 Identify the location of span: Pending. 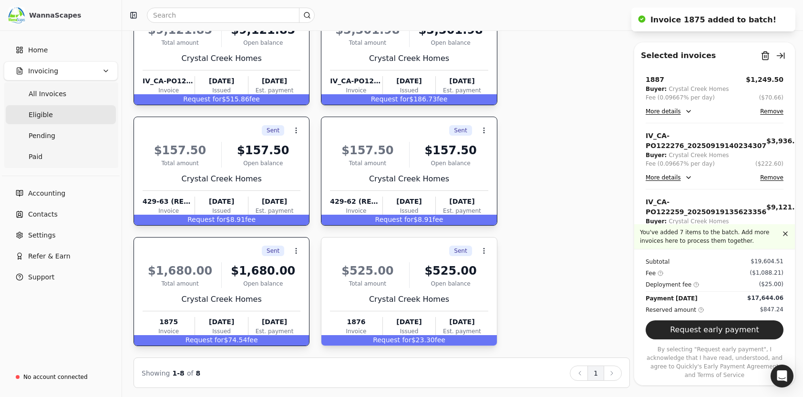
(42, 136).